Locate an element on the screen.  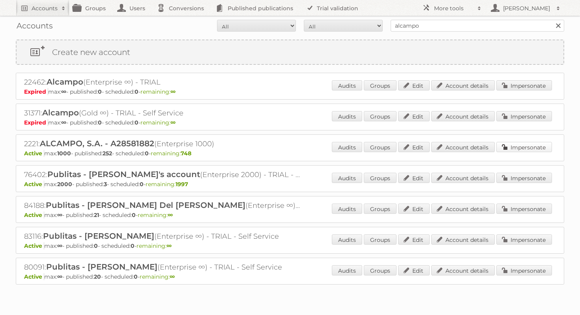
h2: 76402: (Enterprise 2000) - TRIAL - Self Service is located at coordinates (162, 174).